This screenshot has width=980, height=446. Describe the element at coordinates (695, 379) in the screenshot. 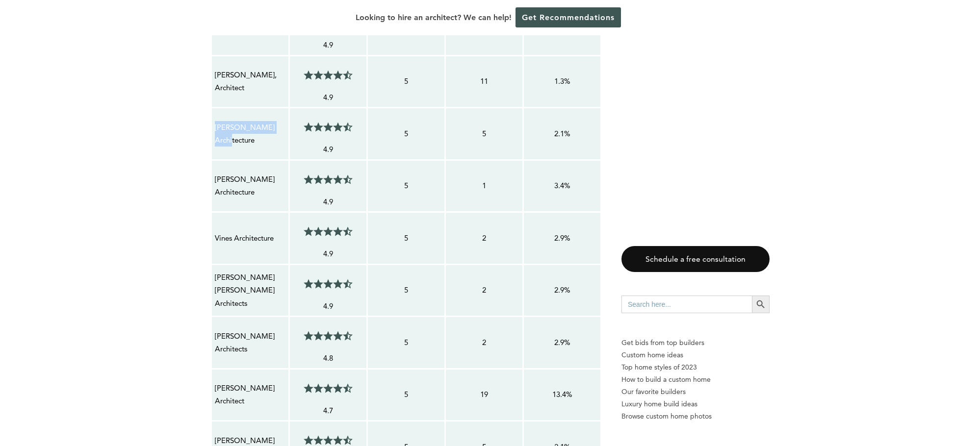

I see `p: How to build a custom home` at that location.